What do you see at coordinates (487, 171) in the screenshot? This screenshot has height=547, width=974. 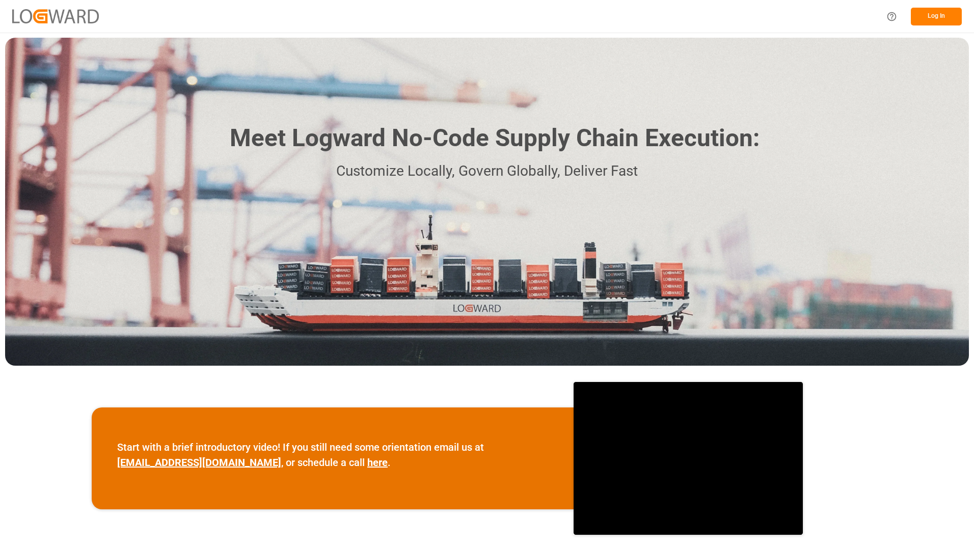 I see `p: Customize Locally, Govern Globally, Deliver Fast` at bounding box center [487, 171].